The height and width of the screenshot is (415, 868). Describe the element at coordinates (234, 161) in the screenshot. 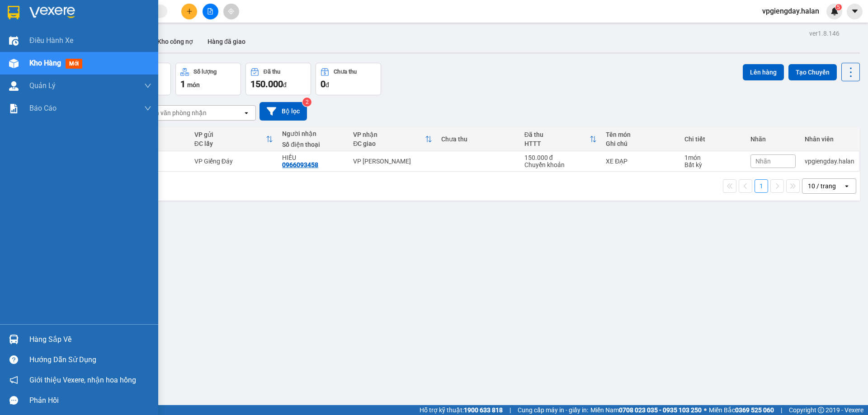

I see `div: VP Giếng Đáy` at that location.